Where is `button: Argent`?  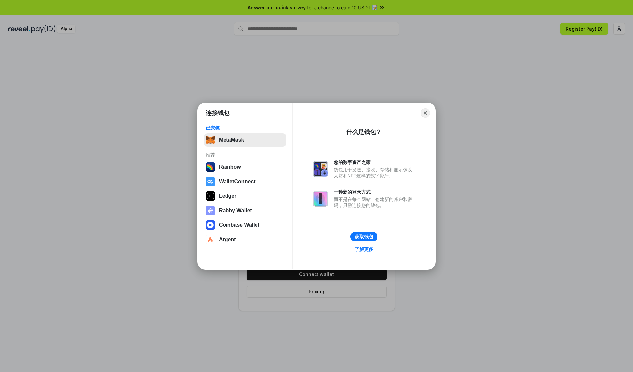 button: Argent is located at coordinates (245, 240).